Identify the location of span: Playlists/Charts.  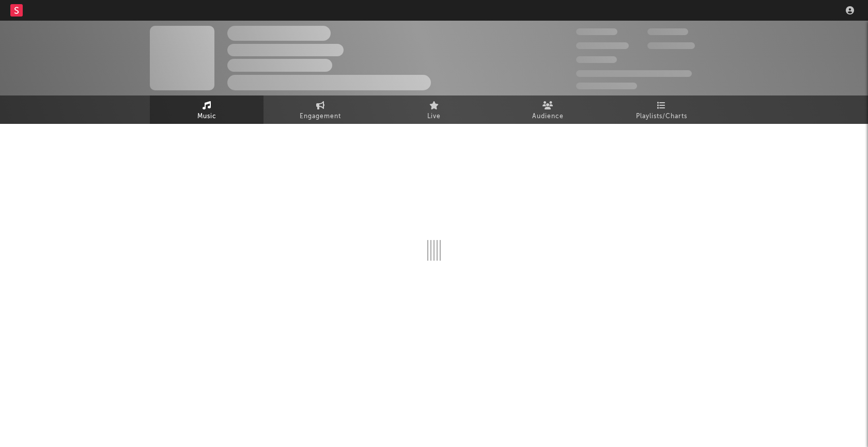
(661, 117).